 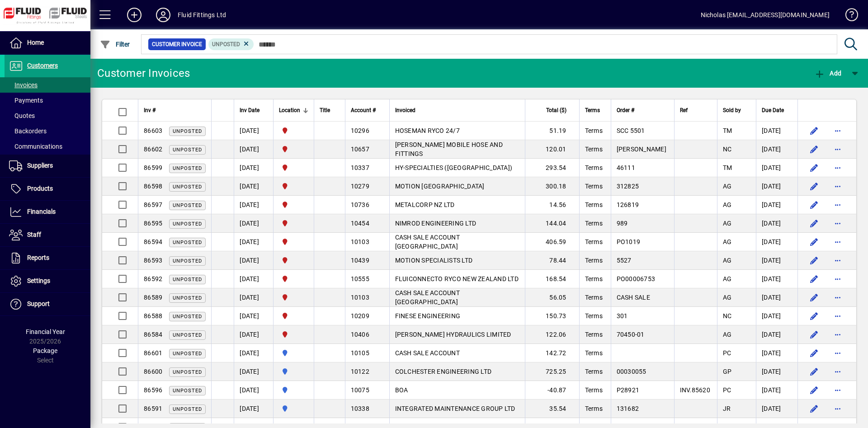 I want to click on span: 86584, so click(x=153, y=334).